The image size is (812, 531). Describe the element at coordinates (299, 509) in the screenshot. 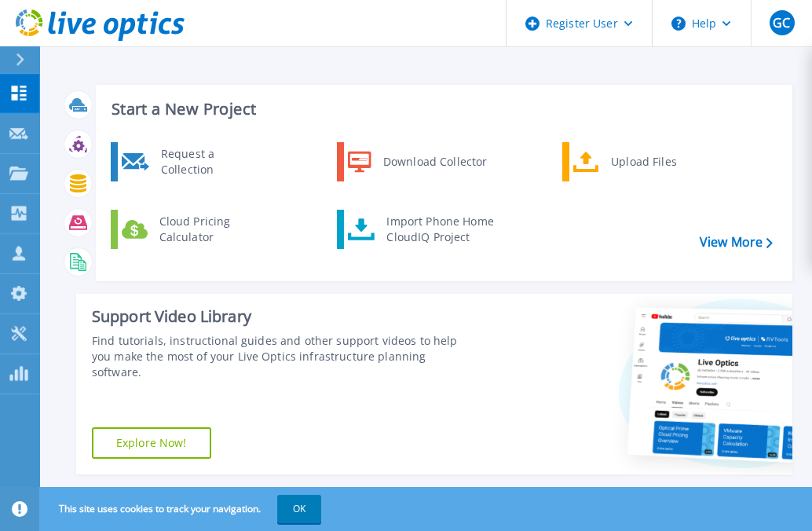

I see `button: OK` at that location.